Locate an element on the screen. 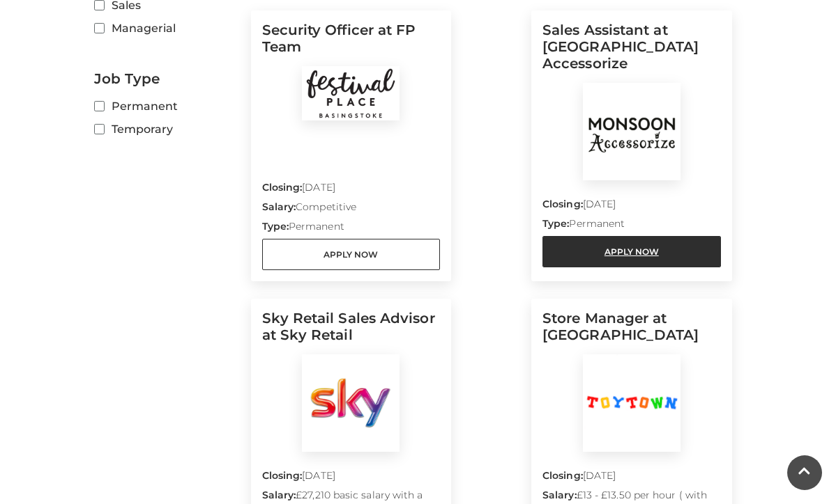  label: Managerial is located at coordinates (167, 28).